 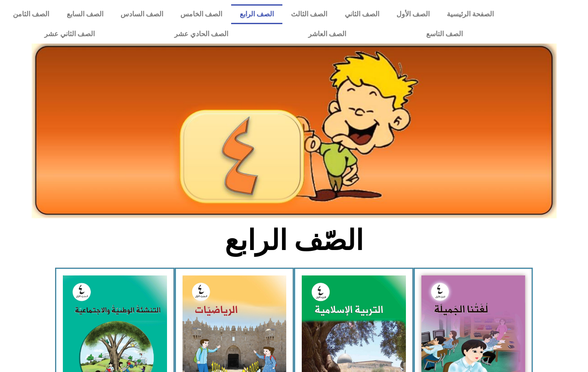 What do you see at coordinates (31, 14) in the screenshot?
I see `a: الصف الثامن` at bounding box center [31, 14].